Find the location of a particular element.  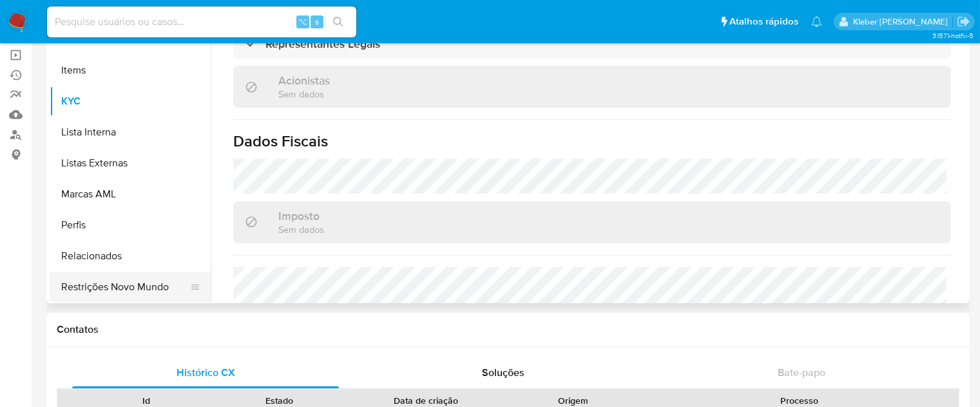

h3: Representantes Legais is located at coordinates (323, 44).